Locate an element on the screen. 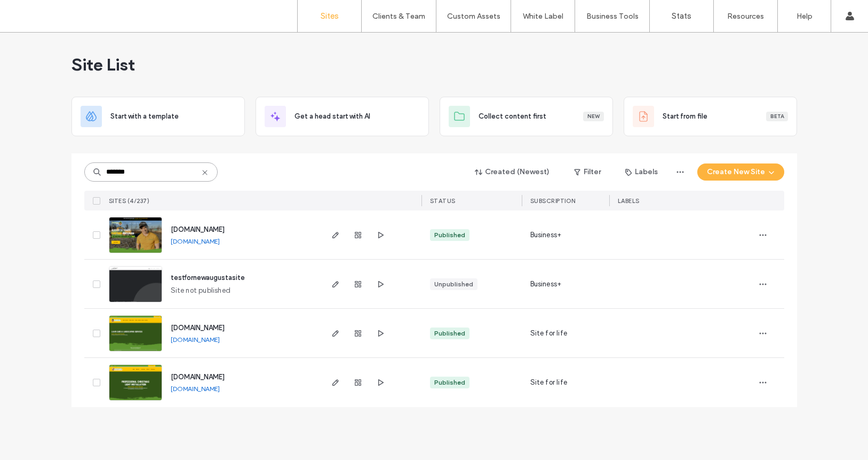 Image resolution: width=868 pixels, height=460 pixels. label: White Label is located at coordinates (543, 16).